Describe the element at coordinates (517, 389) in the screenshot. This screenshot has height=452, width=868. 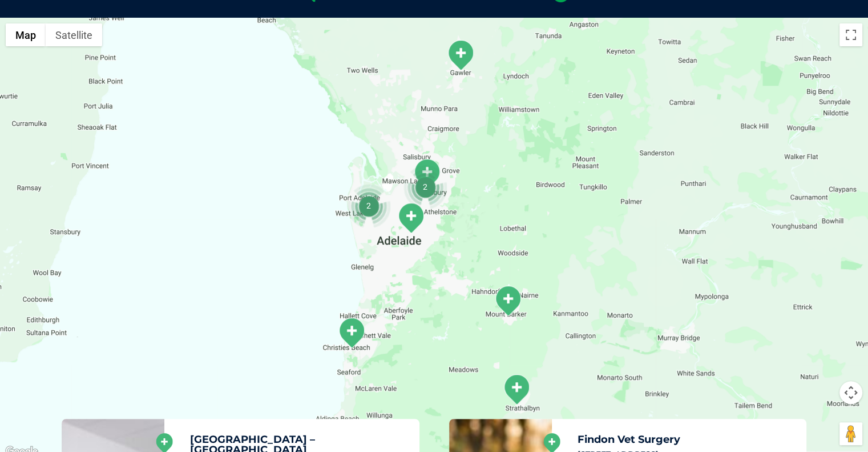
I see `div: Strathalbyn` at that location.